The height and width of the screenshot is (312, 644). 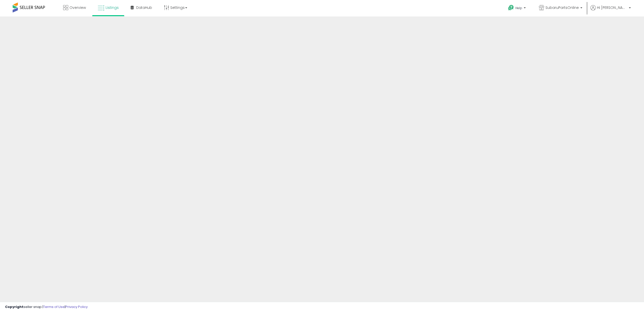 I want to click on span: Listings, so click(x=112, y=8).